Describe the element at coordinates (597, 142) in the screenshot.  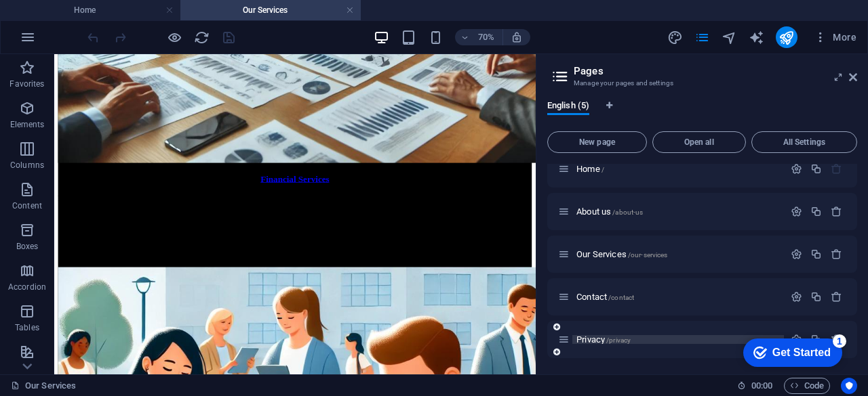
I see `button: New page` at that location.